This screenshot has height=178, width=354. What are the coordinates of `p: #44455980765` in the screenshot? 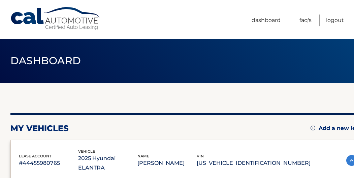 It's located at (49, 163).